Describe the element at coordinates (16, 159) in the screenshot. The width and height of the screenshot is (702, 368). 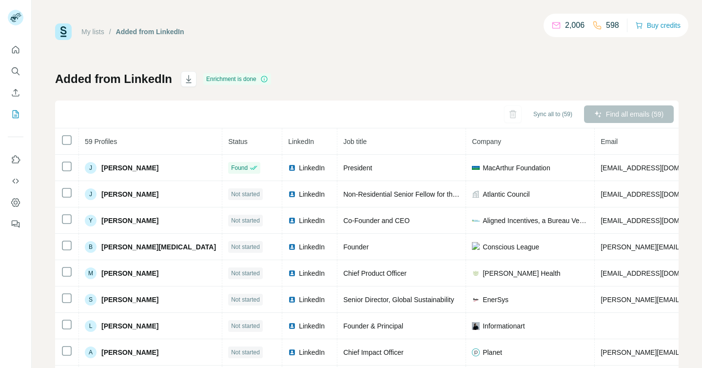
I see `button: Use Surfe on LinkedIn` at that location.